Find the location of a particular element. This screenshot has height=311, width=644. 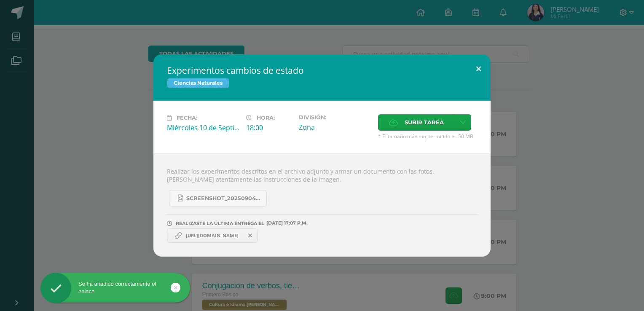

div: 18:00 is located at coordinates (269, 128).